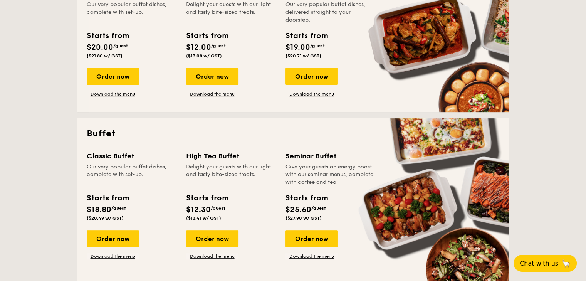 The height and width of the screenshot is (281, 586). I want to click on span: ($27.90 w/ GST), so click(304, 218).